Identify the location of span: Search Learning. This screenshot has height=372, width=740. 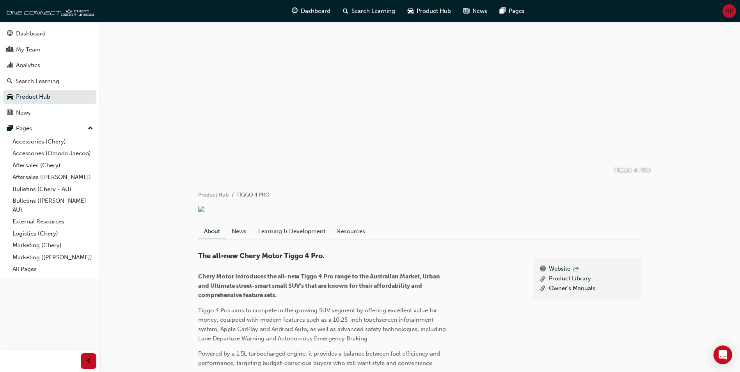
(373, 11).